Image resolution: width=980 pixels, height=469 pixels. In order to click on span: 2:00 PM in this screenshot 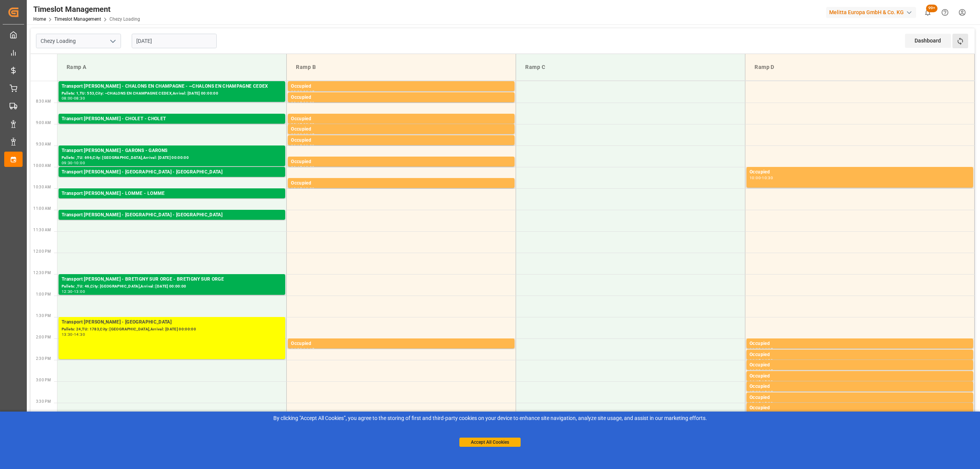, I will do `click(43, 337)`.